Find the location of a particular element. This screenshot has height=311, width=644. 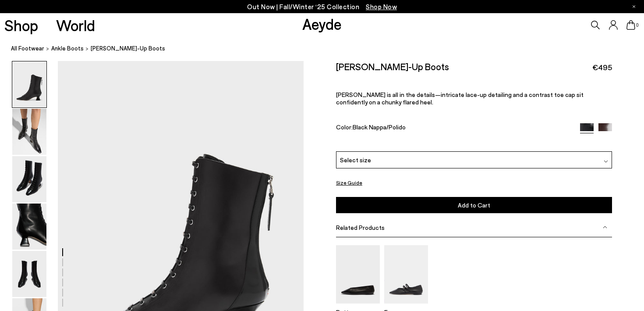

nav: breadcrumb is located at coordinates (327, 48).